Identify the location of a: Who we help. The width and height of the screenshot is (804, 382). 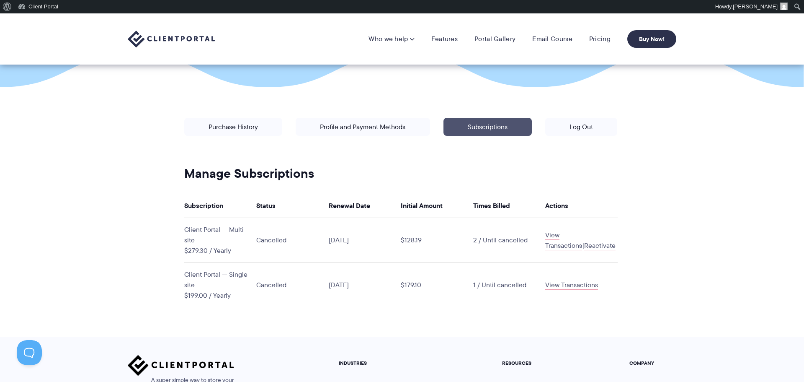
(391, 39).